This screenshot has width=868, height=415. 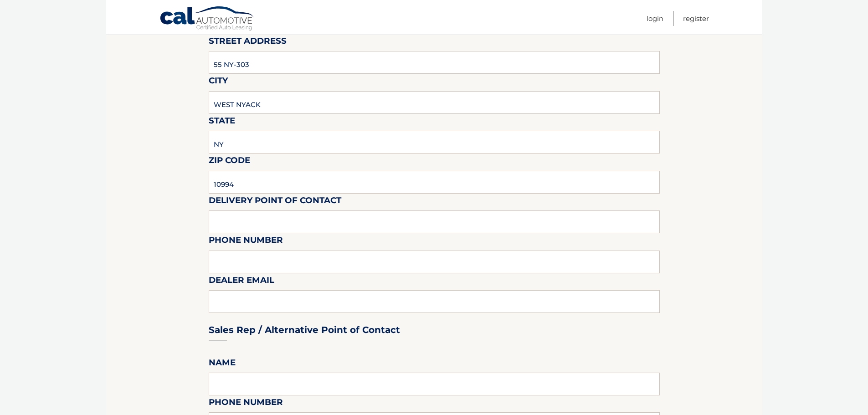 What do you see at coordinates (229, 162) in the screenshot?
I see `label: Zip Code` at bounding box center [229, 162].